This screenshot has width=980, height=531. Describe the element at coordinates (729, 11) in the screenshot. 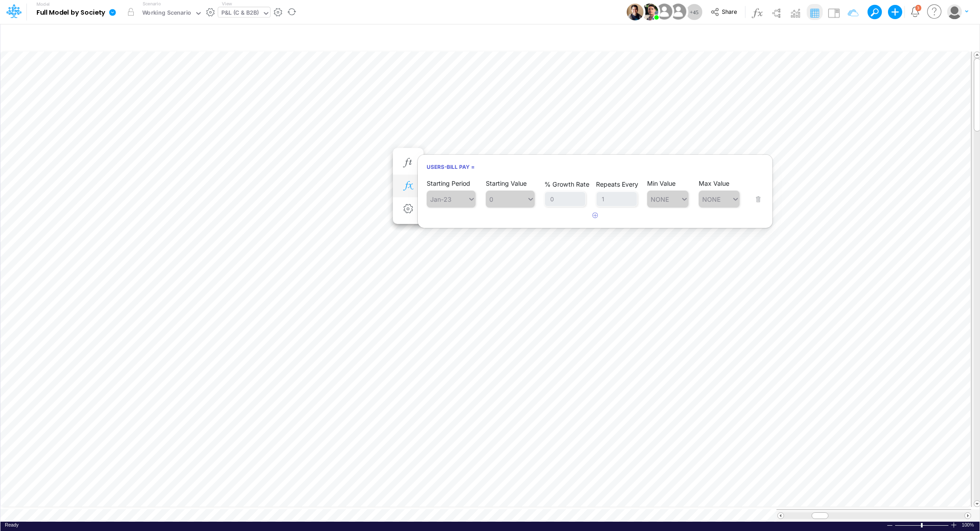

I see `span: Share` at that location.